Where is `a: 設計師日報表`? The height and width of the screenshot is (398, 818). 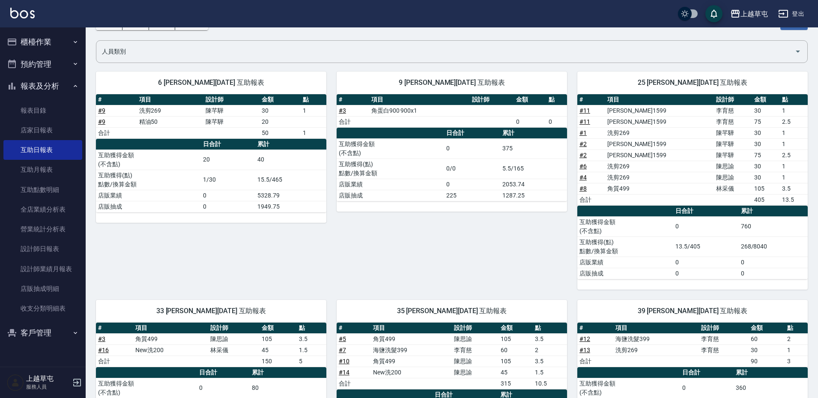 a: 設計師日報表 is located at coordinates (43, 249).